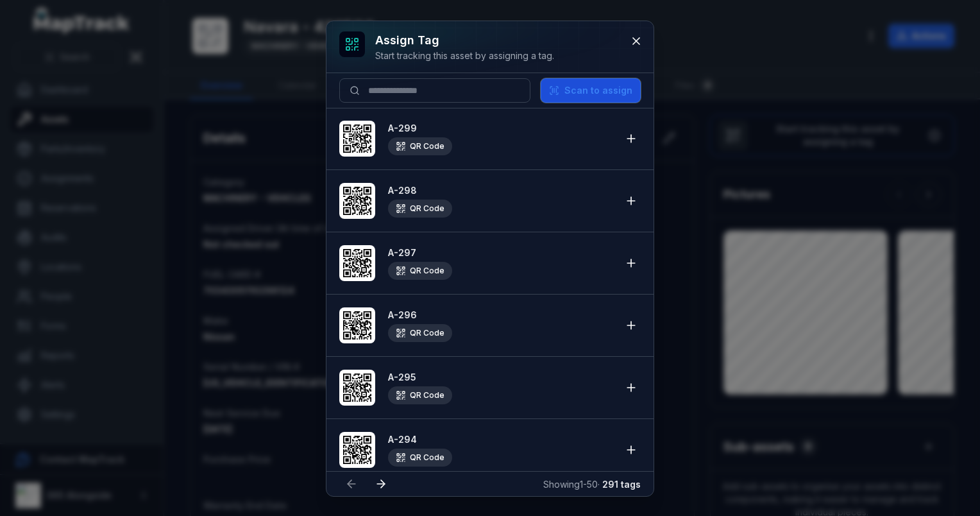 The height and width of the screenshot is (516, 980). I want to click on strong: 291 tags, so click(622, 484).